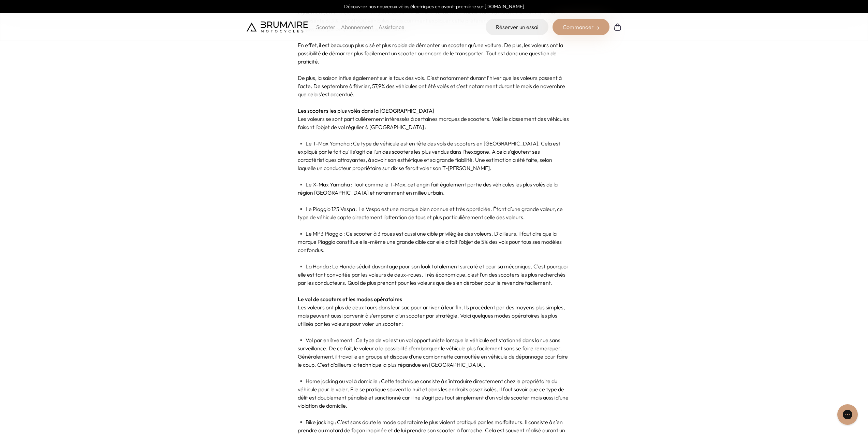 Image resolution: width=868 pixels, height=434 pixels. What do you see at coordinates (434, 241) in the screenshot?
I see `p: ▪️ Le MP3 Piaggio : Ce scooter à 3 roues est aussi une cible privilégiée des voleurs. D’ailleurs,...` at bounding box center [434, 241].